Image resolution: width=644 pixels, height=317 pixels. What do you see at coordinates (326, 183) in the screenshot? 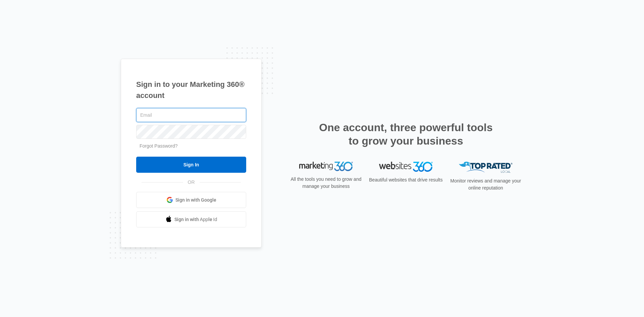
I see `p: All the tools you need to grow and manage your business` at bounding box center [326, 183].